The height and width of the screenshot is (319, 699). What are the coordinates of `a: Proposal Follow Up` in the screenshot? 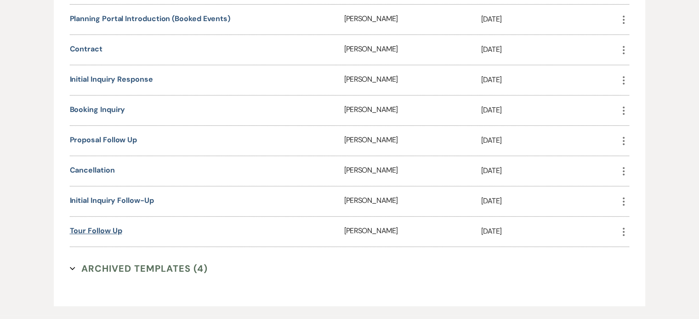 It's located at (103, 140).